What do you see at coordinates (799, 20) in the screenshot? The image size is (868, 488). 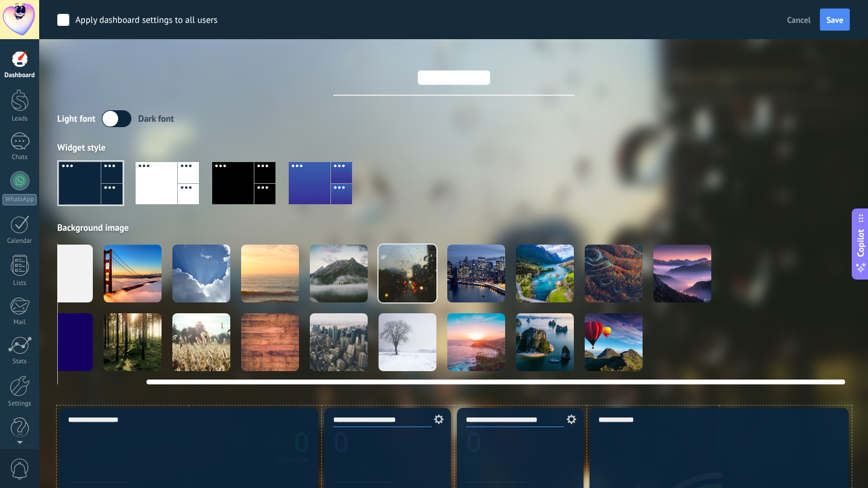 I see `span: Cancel` at bounding box center [799, 20].